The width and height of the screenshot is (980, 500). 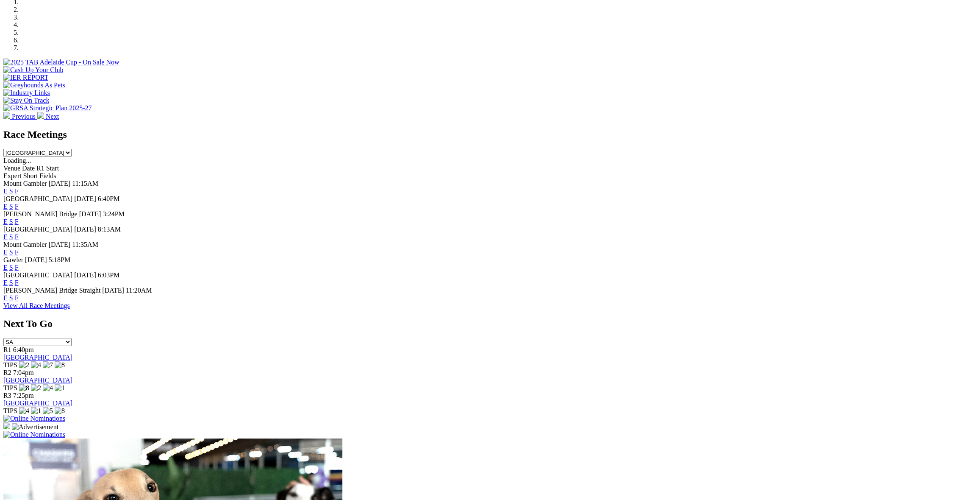 What do you see at coordinates (109, 198) in the screenshot?
I see `span: 6:40PM` at bounding box center [109, 198].